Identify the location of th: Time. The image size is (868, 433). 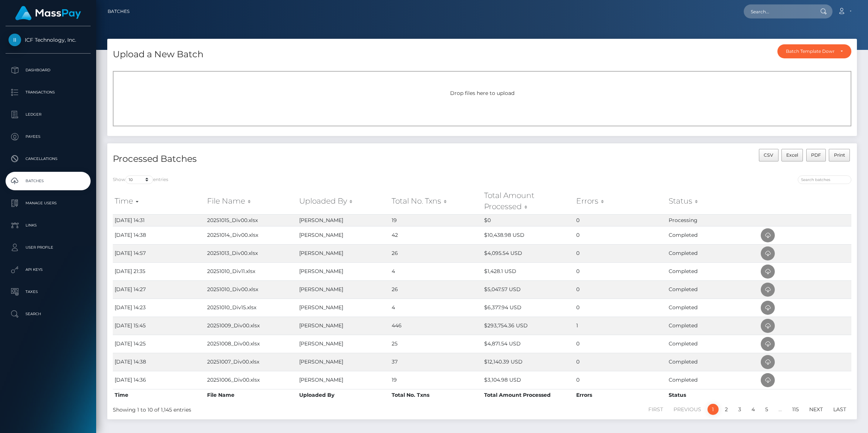
(159, 395).